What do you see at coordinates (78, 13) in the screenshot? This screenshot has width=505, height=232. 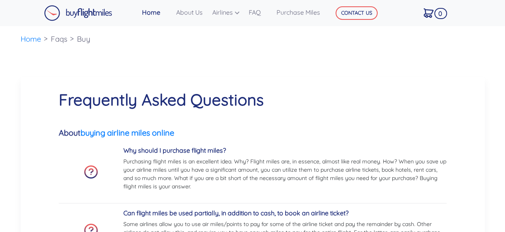 I see `a: Buy Flight Miles Logo` at bounding box center [78, 13].